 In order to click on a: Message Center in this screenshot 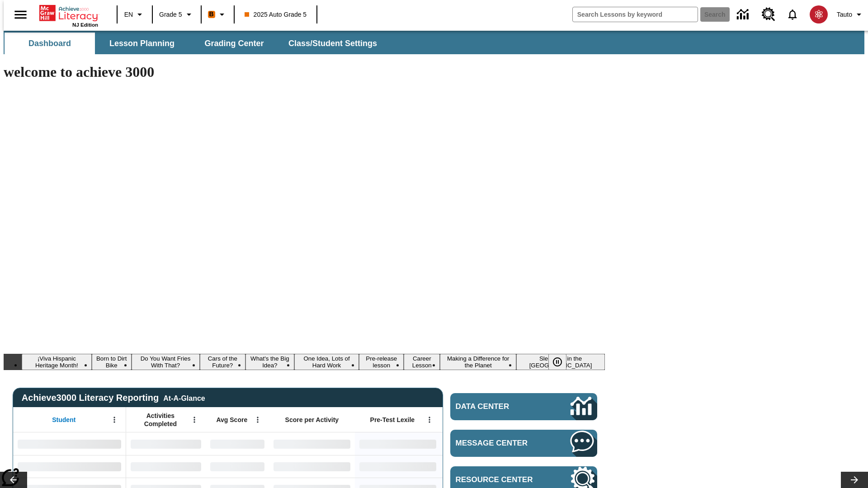, I will do `click(523, 443)`.